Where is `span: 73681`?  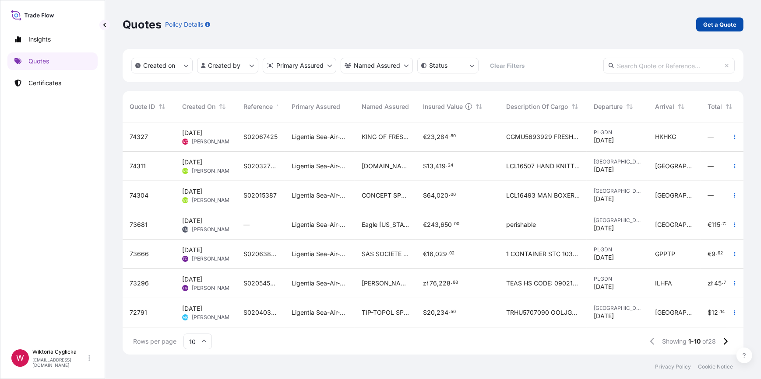
span: 73681 is located at coordinates (138, 225).